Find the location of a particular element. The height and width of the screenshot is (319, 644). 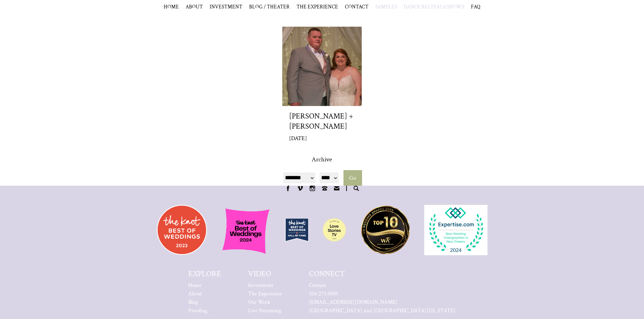

a: FAQ is located at coordinates (476, 7).